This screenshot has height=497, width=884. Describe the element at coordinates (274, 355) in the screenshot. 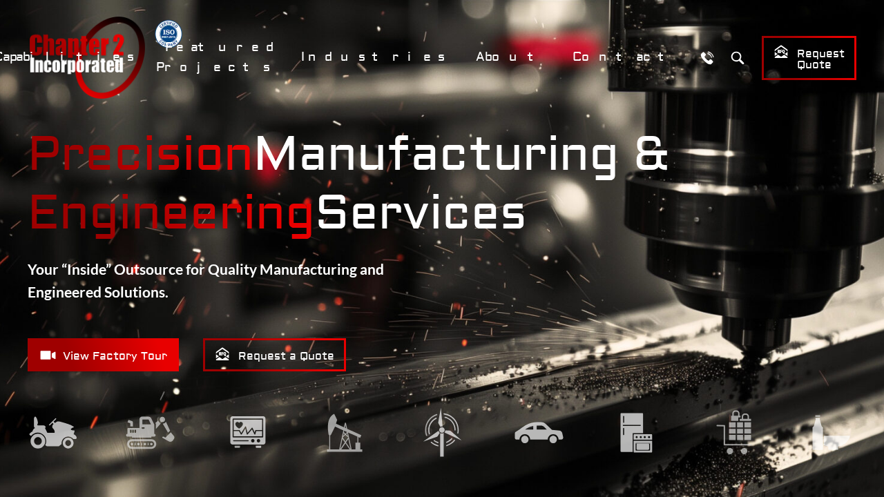

I see `a: Request a Quote` at that location.